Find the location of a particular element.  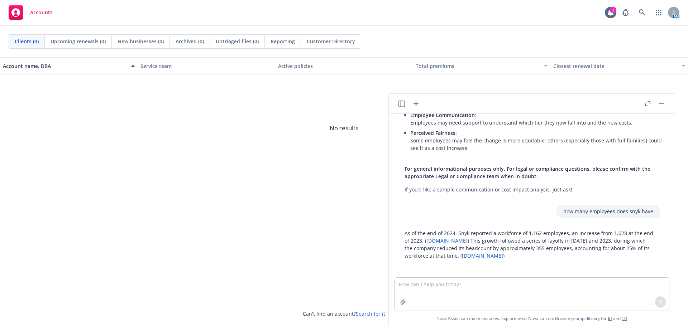

span: Can't find an account? is located at coordinates (344, 314).